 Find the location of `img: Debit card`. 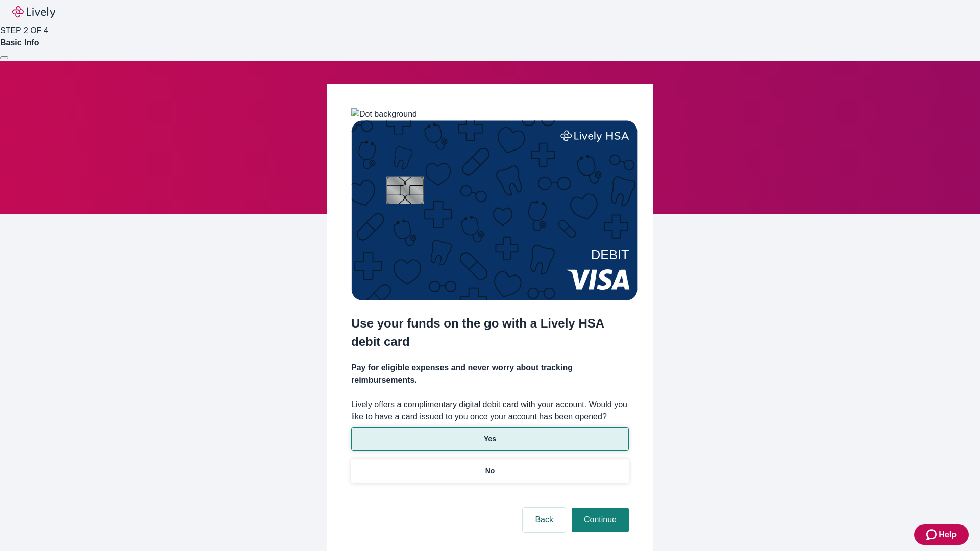

img: Debit card is located at coordinates (494, 210).